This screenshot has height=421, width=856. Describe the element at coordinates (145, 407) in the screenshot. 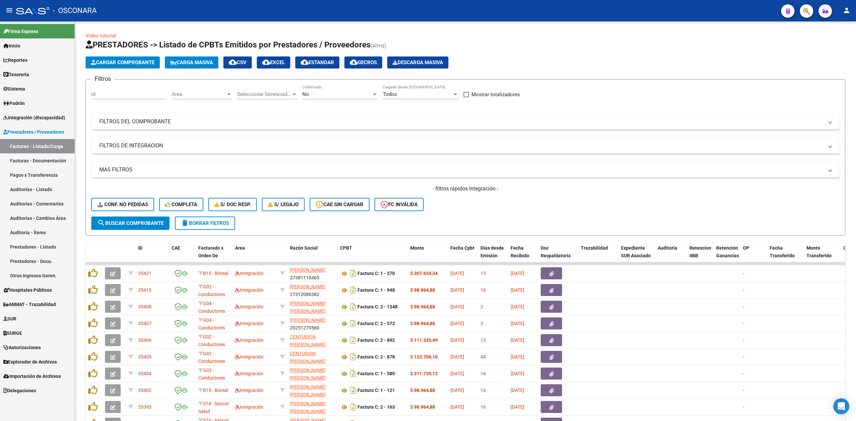

I see `span: 35395` at that location.